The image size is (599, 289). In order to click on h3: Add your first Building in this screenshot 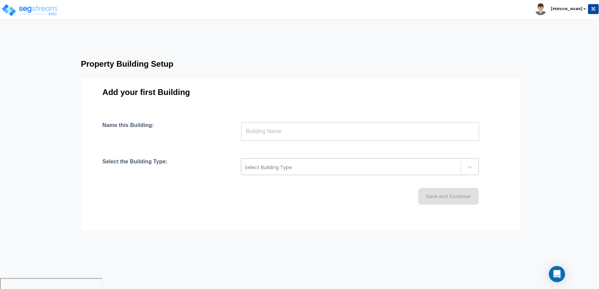, I will do `click(301, 92)`.